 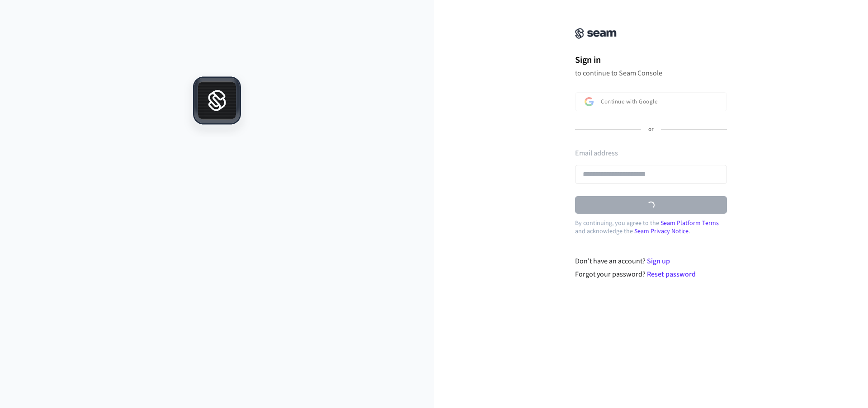 I want to click on p: to continue to Seam Console, so click(x=651, y=73).